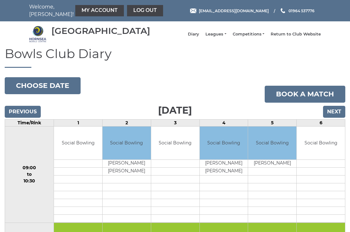 This screenshot has height=232, width=350. Describe the element at coordinates (193, 11) in the screenshot. I see `img: Email` at that location.